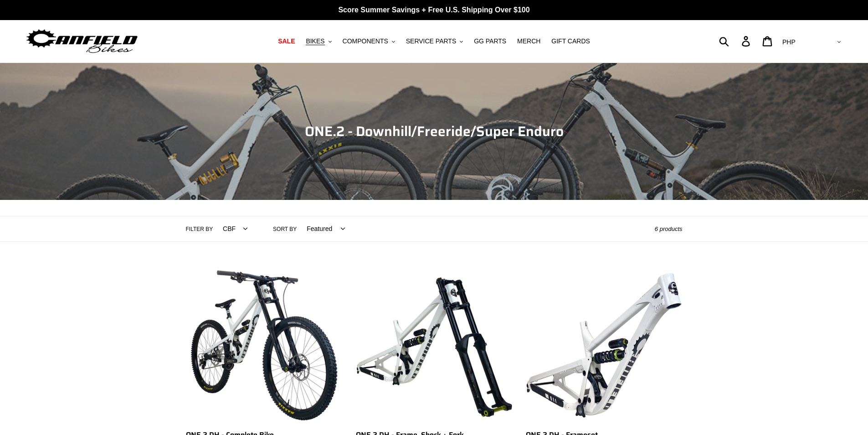  What do you see at coordinates (366, 41) in the screenshot?
I see `span: COMPONENTS` at bounding box center [366, 41].